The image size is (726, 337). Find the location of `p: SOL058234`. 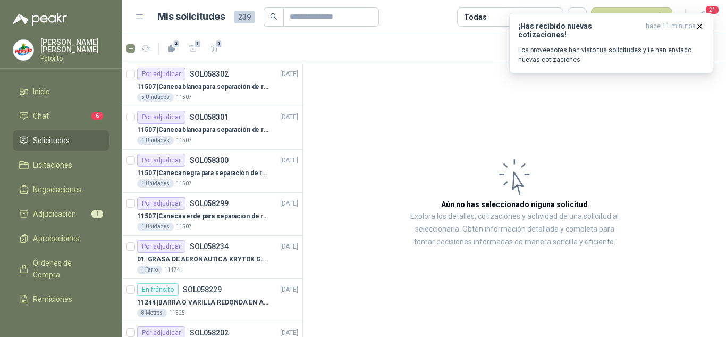

p: SOL058234 is located at coordinates (209, 246).